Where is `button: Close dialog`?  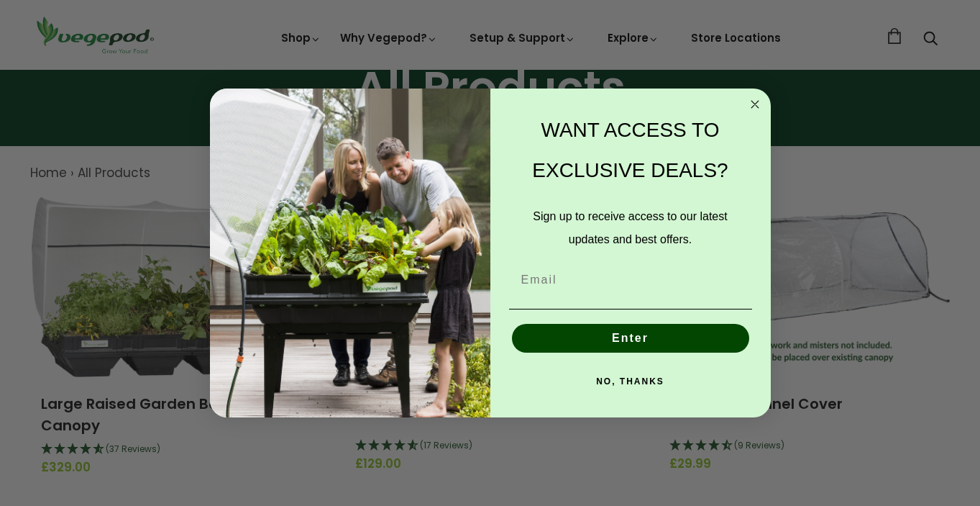 button: Close dialog is located at coordinates (755, 104).